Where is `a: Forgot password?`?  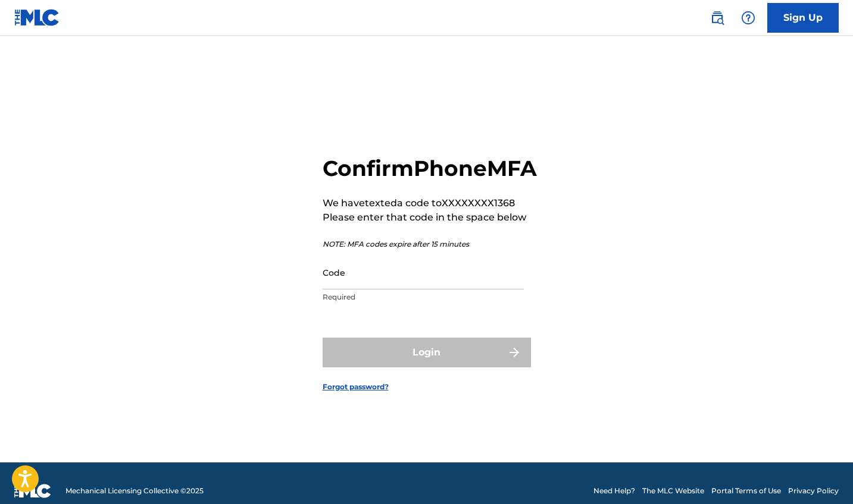
a: Forgot password? is located at coordinates (355, 388).